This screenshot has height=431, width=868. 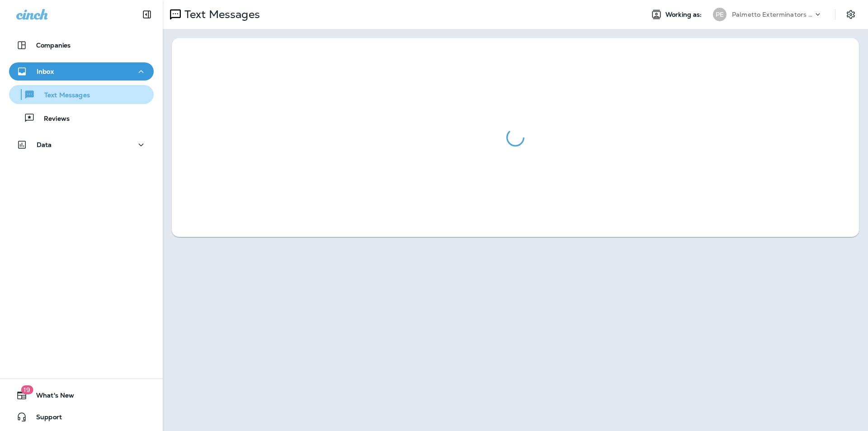 What do you see at coordinates (27, 390) in the screenshot?
I see `span: 19` at bounding box center [27, 390].